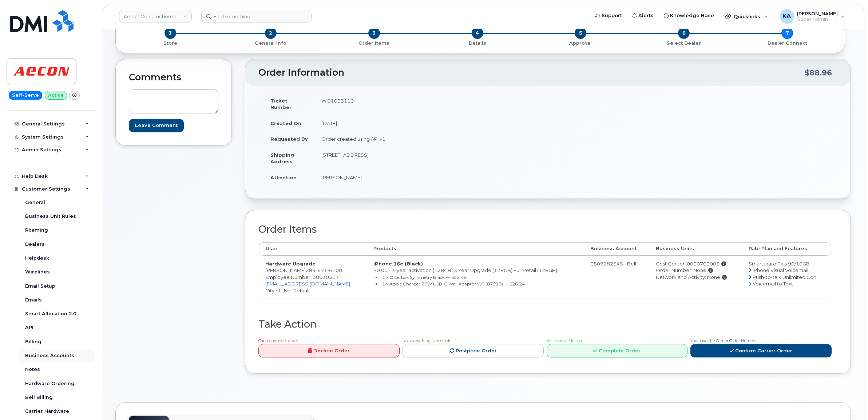 The height and width of the screenshot is (420, 868). Describe the element at coordinates (334, 270) in the screenshot. I see `span: 6100` at that location.